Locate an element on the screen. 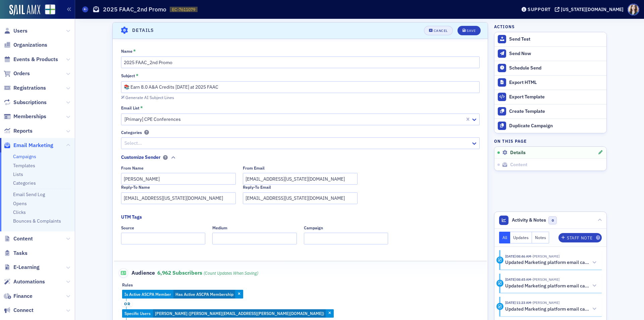  div: Reply-To Email is located at coordinates (257, 187).